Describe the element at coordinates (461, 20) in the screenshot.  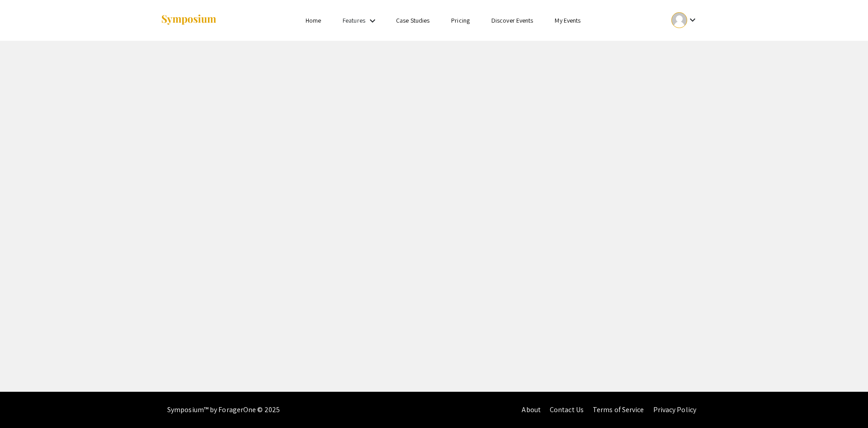
I see `a: Pricing` at that location.